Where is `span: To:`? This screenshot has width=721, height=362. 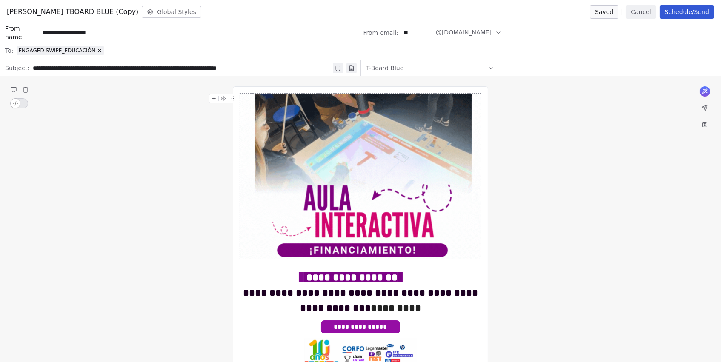
span: To: is located at coordinates (9, 51).